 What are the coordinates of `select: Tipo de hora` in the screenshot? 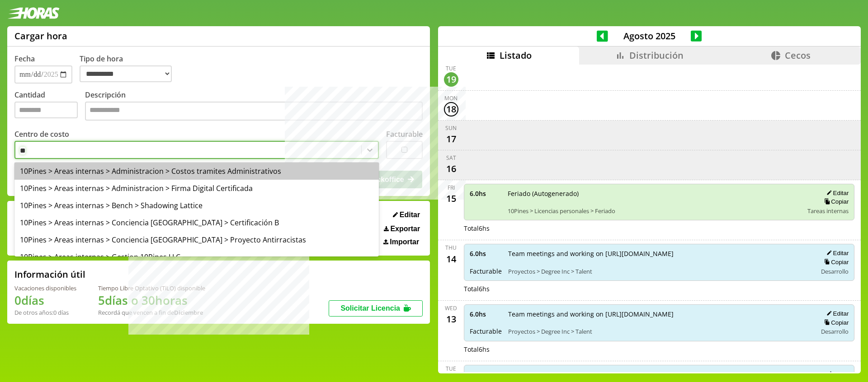 It's located at (125, 74).